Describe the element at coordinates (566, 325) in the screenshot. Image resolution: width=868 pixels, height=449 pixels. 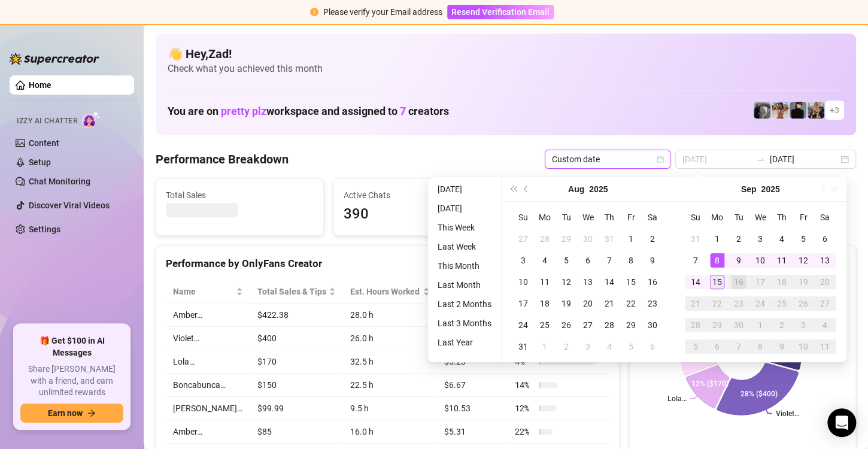
I see `td: 2025-08-26` at that location.